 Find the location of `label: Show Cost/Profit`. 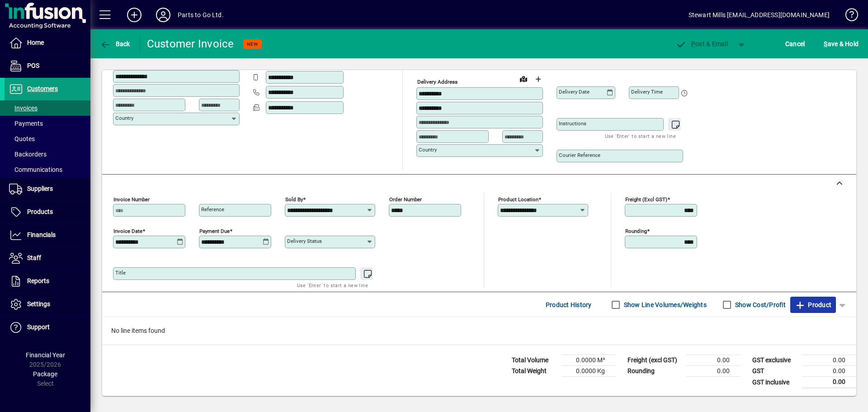

label: Show Cost/Profit is located at coordinates (759, 305).